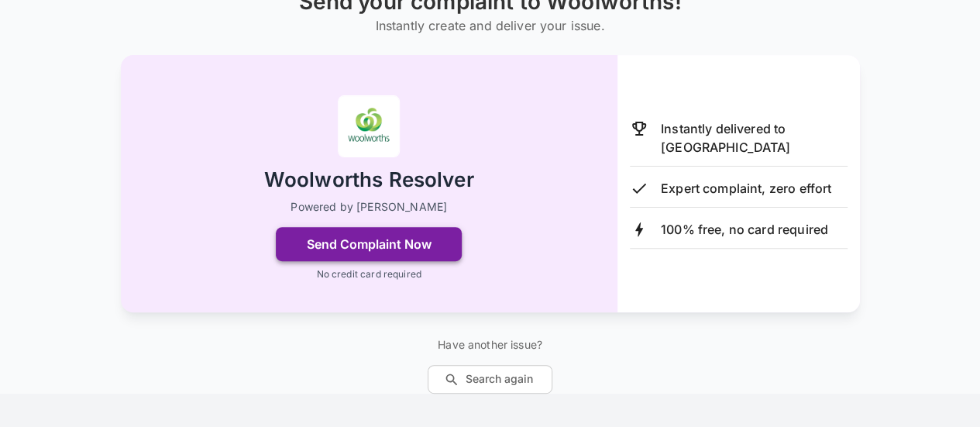 This screenshot has height=427, width=980. What do you see at coordinates (745, 229) in the screenshot?
I see `p: 100% free, no card required` at bounding box center [745, 229].